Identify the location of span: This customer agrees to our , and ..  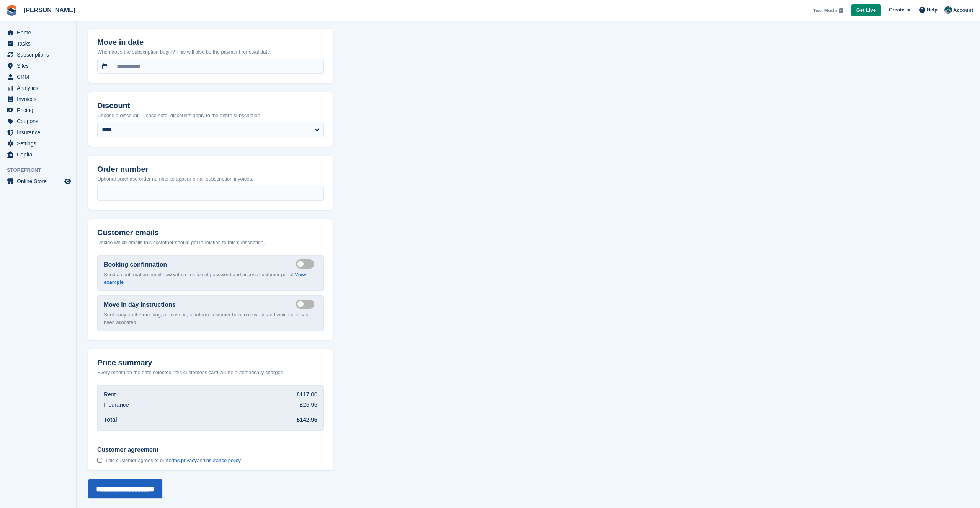
(173, 460).